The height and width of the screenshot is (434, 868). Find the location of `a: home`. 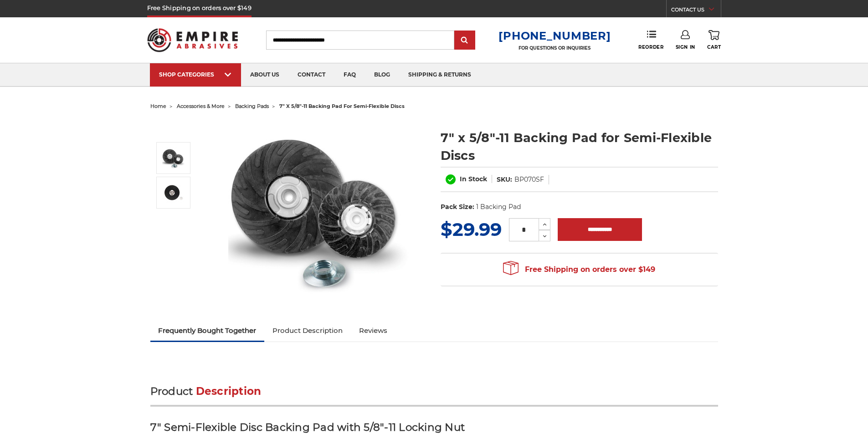

a: home is located at coordinates (158, 106).